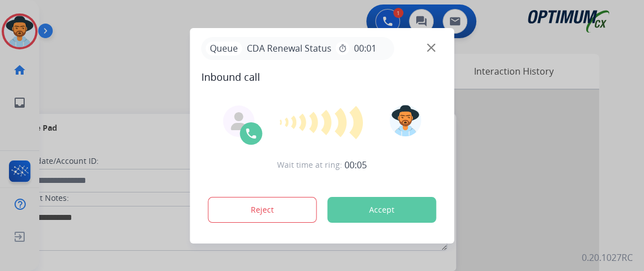  What do you see at coordinates (289, 48) in the screenshot?
I see `span: CDA Renewal Status` at bounding box center [289, 48].